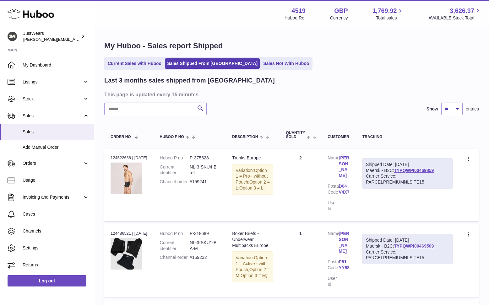 Image resolution: width=489 pixels, height=305 pixels. What do you see at coordinates (52, 197) in the screenshot?
I see `span: Invoicing and Payments` at bounding box center [52, 197].